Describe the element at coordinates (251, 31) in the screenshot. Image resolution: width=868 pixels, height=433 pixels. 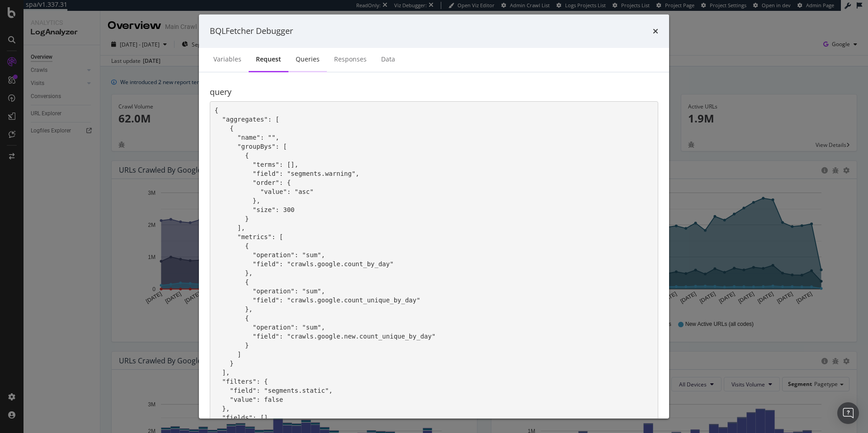
I see `div: BQLFetcher Debugger` at that location.